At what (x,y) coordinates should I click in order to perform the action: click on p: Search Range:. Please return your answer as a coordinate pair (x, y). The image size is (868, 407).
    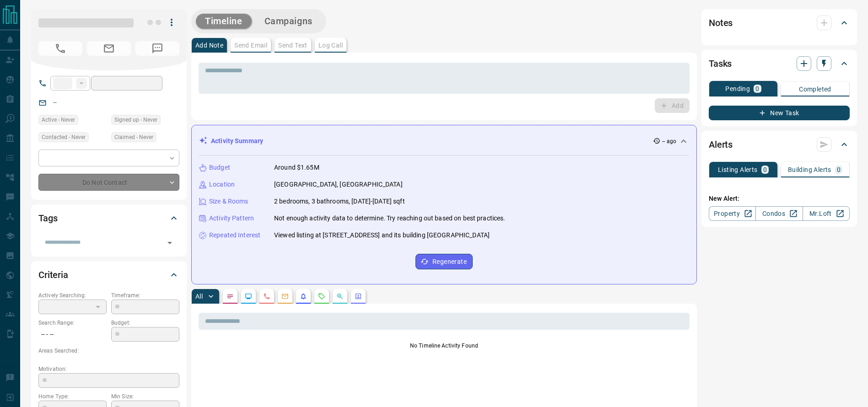
    Looking at the image, I should click on (72, 323).